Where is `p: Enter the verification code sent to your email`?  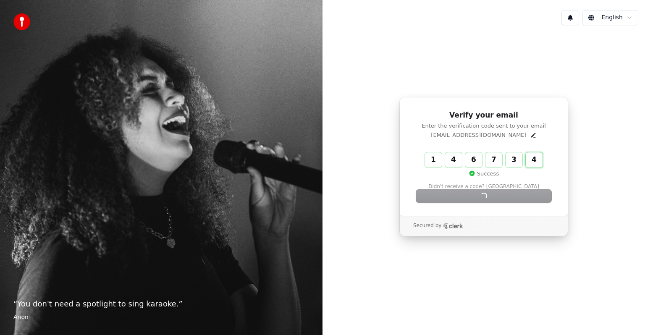
p: Enter the verification code sent to your email is located at coordinates (484, 126).